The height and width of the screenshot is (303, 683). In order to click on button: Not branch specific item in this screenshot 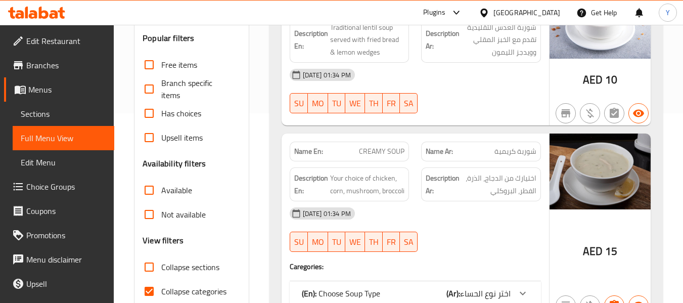, I will do `click(566, 113)`.